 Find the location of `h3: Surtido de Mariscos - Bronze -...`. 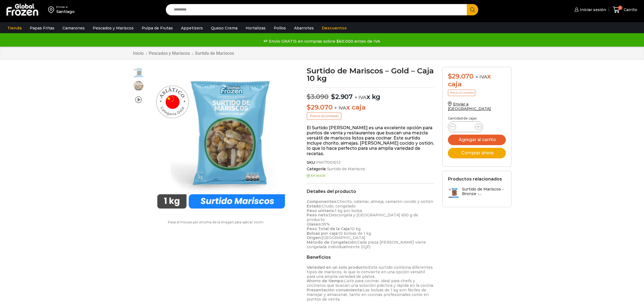

h3: Surtido de Mariscos - Bronze -... is located at coordinates (484, 191).